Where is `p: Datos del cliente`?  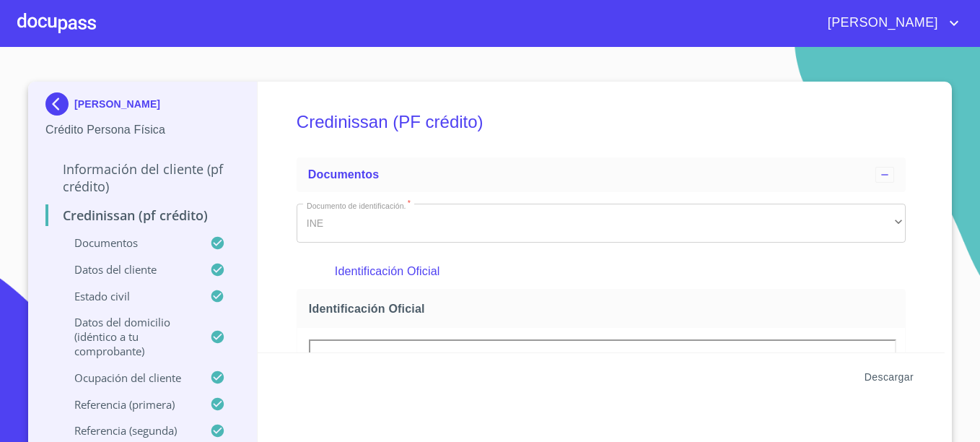
p: Datos del cliente is located at coordinates (128, 270).